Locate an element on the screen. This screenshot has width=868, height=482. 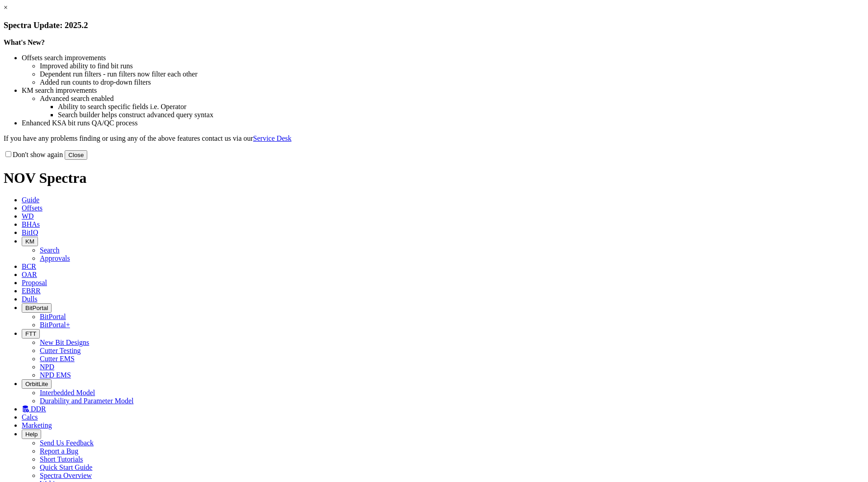
li: Dependent run filters - run filters now filter each other is located at coordinates (452, 74).